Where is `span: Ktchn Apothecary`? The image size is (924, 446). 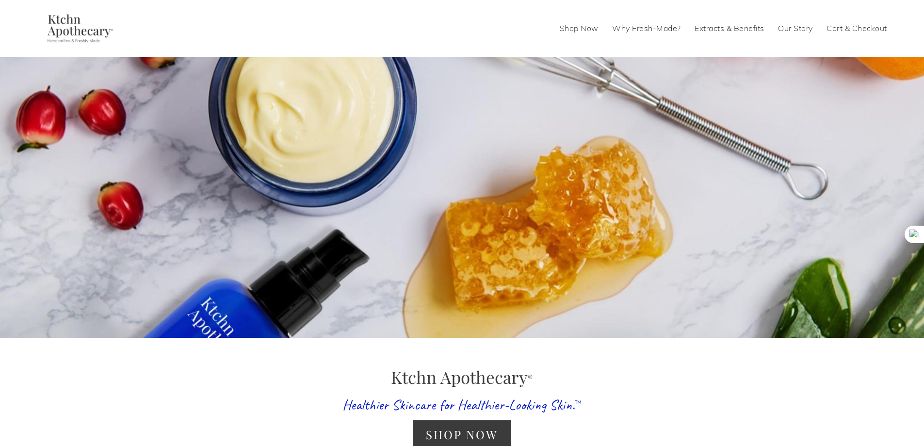
span: Ktchn Apothecary is located at coordinates (462, 377).